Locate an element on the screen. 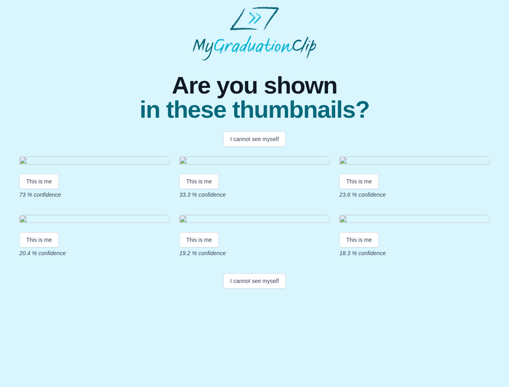 The height and width of the screenshot is (387, 509). img: 84d55c39b02008fcb713c9ba68f12f4fe610a989.gif is located at coordinates (254, 220).